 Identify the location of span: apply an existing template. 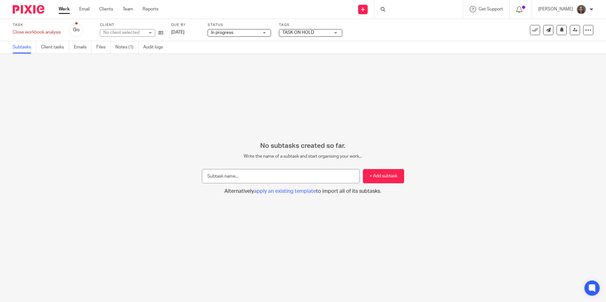
(285, 191).